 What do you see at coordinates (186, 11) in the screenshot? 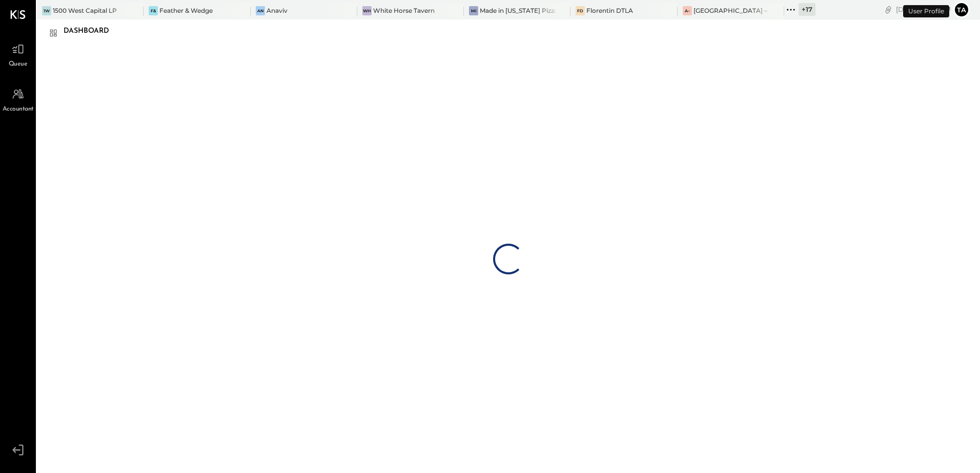
I see `div: Feather & Wedge` at bounding box center [186, 11].